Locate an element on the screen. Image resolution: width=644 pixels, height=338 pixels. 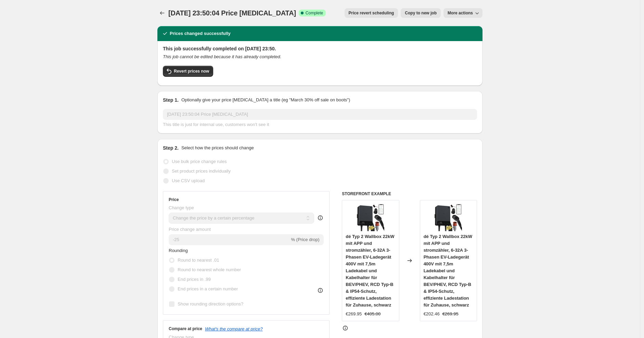
div: €269.95 is located at coordinates (354, 314).